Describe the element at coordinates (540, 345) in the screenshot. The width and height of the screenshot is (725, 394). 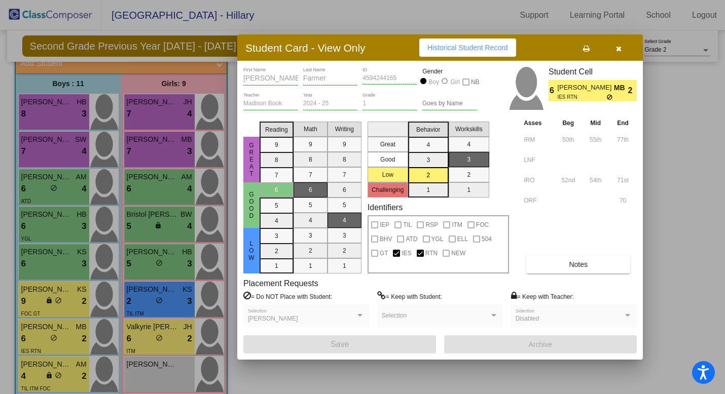
I see `button: Archive` at that location.